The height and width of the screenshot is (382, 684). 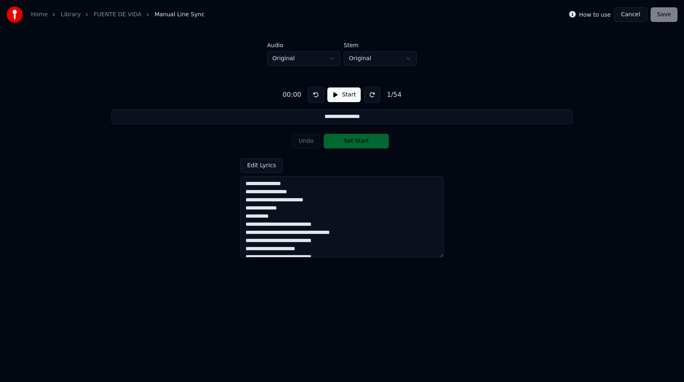 What do you see at coordinates (380, 45) in the screenshot?
I see `label: Stem` at bounding box center [380, 45].